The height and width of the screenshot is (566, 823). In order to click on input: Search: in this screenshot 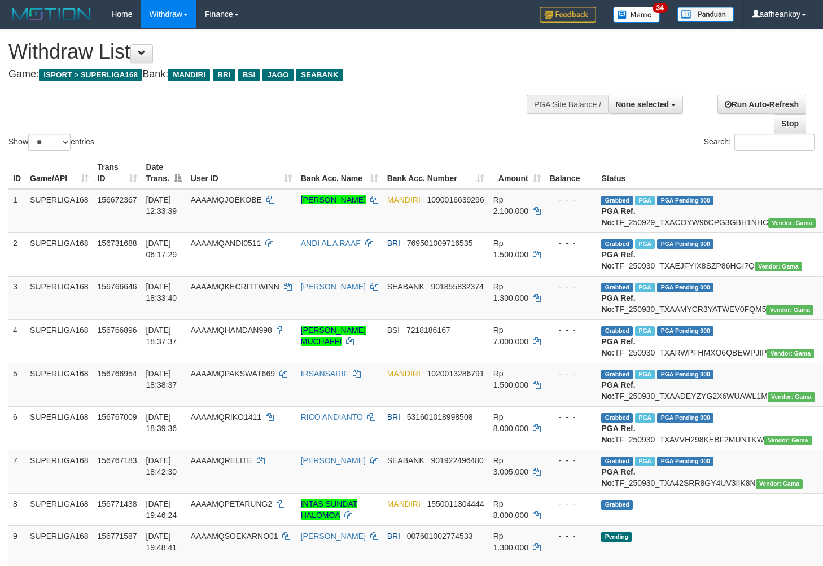, I will do `click(774, 142)`.